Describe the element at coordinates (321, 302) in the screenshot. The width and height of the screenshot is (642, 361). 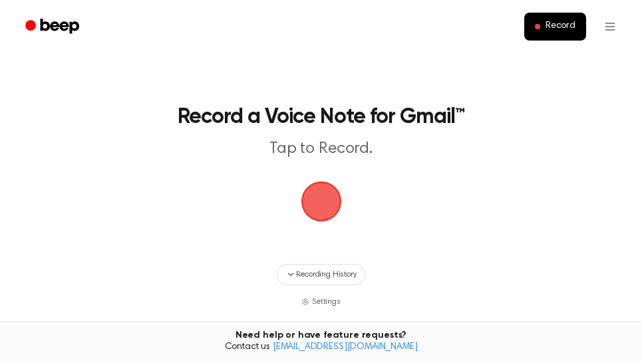
I see `button: Settings` at that location.